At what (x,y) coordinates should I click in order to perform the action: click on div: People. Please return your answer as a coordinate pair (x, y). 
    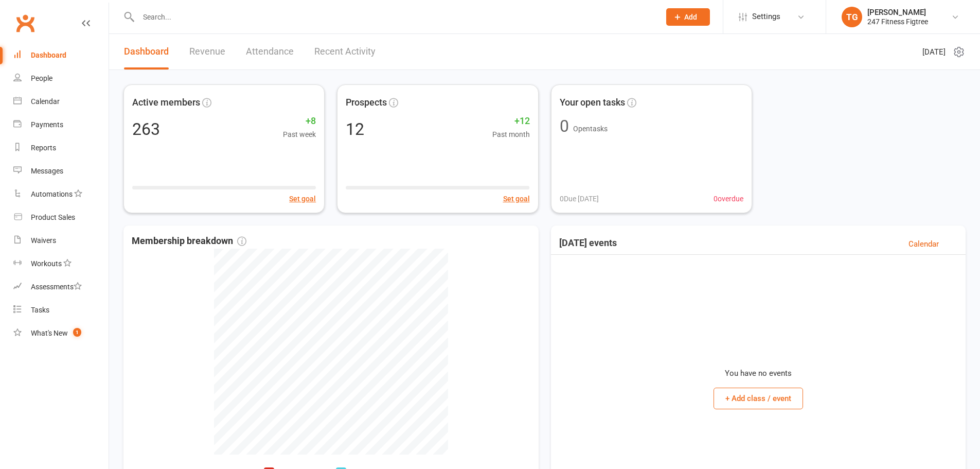
    Looking at the image, I should click on (41, 78).